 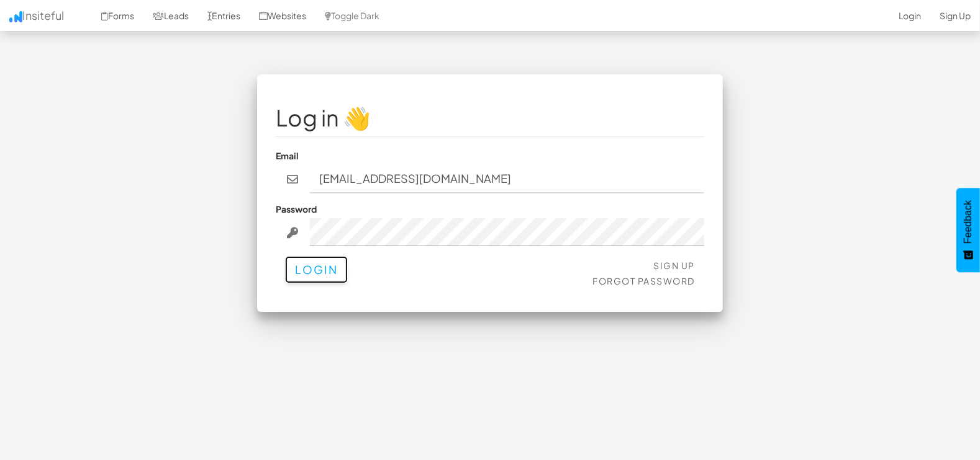 I want to click on button: Feedback - Show survey, so click(x=968, y=230).